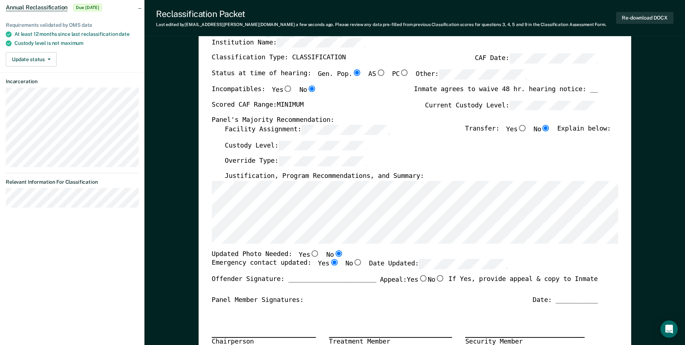 The height and width of the screenshot is (345, 685). What do you see at coordinates (258, 105) in the screenshot?
I see `label: Scored CAF Range: MINIMUM` at bounding box center [258, 105].